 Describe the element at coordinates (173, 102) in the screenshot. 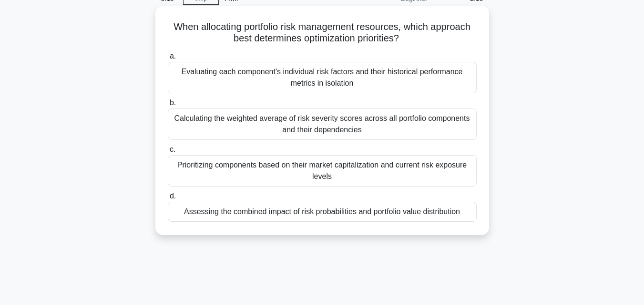

I see `span: b.` at that location.